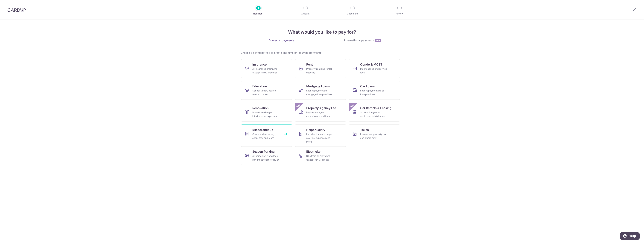 This screenshot has width=644, height=243. What do you see at coordinates (374, 90) in the screenshot?
I see `a: Car LoansLoan repayments to car loan providers` at bounding box center [374, 90].